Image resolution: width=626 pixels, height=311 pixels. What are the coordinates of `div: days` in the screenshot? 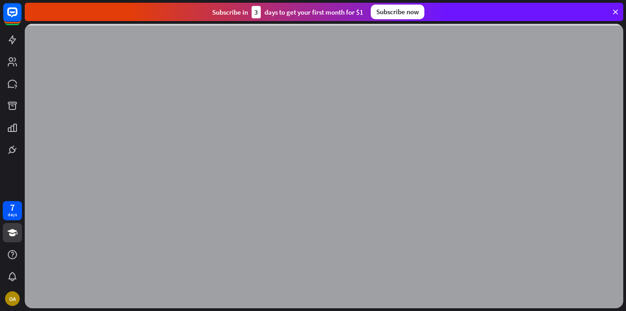 It's located at (12, 215).